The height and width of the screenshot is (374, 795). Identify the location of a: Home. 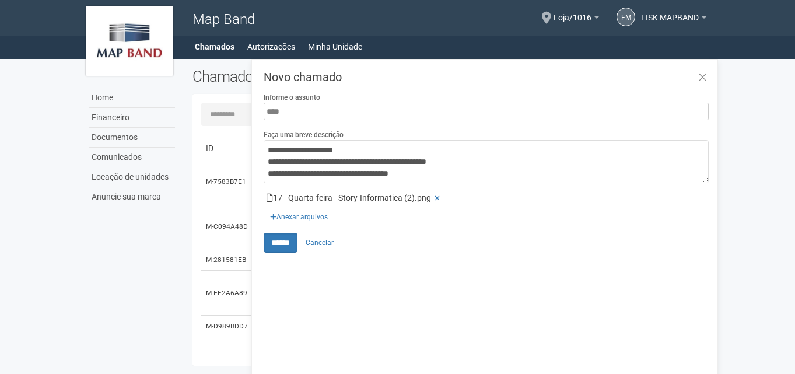
(132, 98).